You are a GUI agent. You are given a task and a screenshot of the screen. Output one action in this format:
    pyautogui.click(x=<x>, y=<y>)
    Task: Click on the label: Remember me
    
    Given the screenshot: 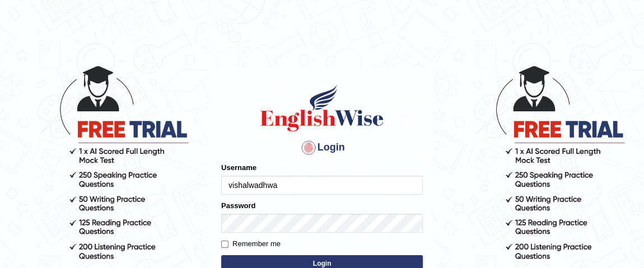 What is the action you would take?
    pyautogui.click(x=251, y=244)
    